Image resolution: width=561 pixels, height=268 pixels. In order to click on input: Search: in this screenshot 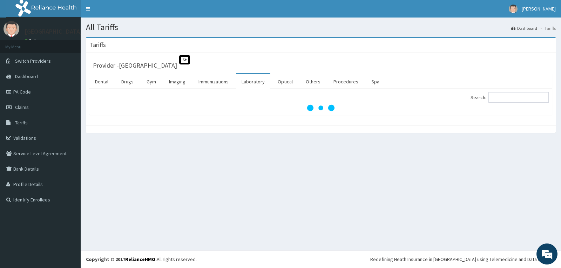, I will do `click(519, 97)`.